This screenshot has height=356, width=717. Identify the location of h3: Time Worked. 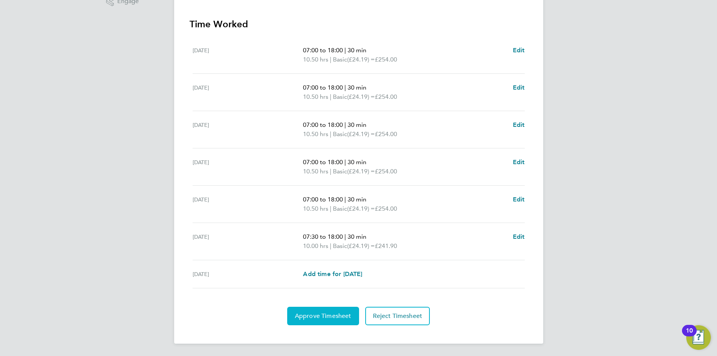
(359, 24).